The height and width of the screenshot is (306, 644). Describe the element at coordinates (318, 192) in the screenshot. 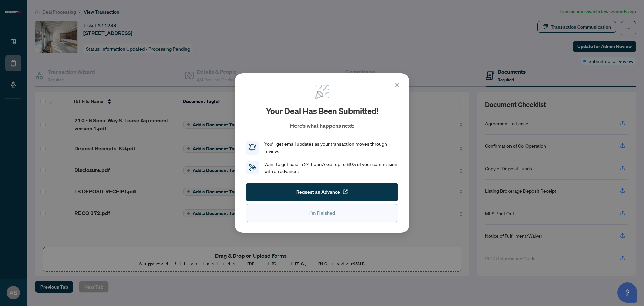

I see `span: Request an Advance` at that location.